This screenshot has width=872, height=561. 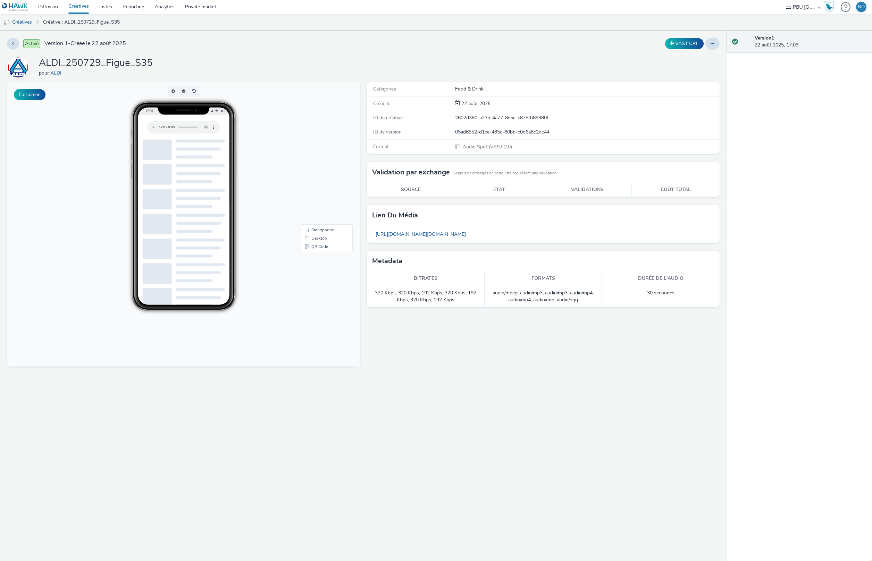 I want to click on button: Fullscreen, so click(x=29, y=95).